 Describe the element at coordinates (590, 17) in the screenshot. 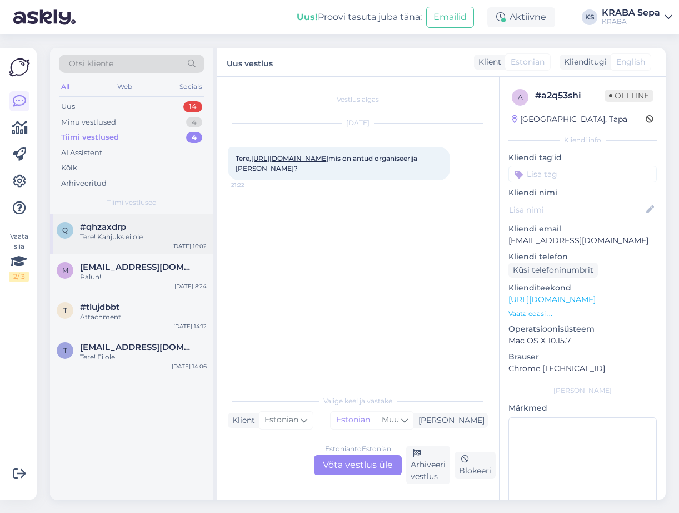

I see `div: KS` at that location.